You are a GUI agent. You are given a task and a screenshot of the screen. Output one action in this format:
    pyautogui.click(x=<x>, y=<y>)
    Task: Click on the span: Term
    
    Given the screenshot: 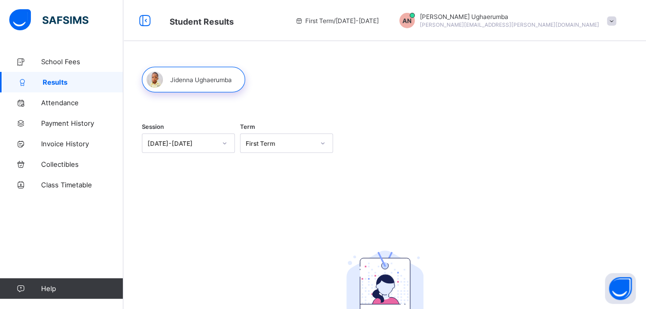 What is the action you would take?
    pyautogui.click(x=247, y=127)
    